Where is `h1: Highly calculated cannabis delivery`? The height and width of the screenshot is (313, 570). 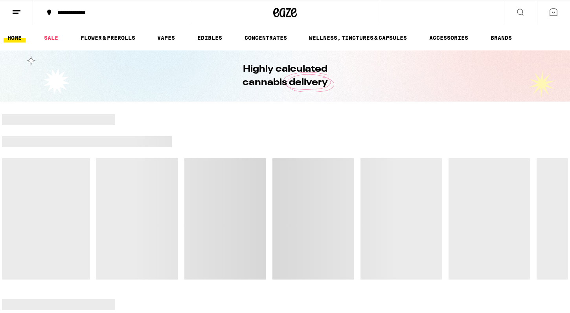
h1: Highly calculated cannabis delivery is located at coordinates (285, 76).